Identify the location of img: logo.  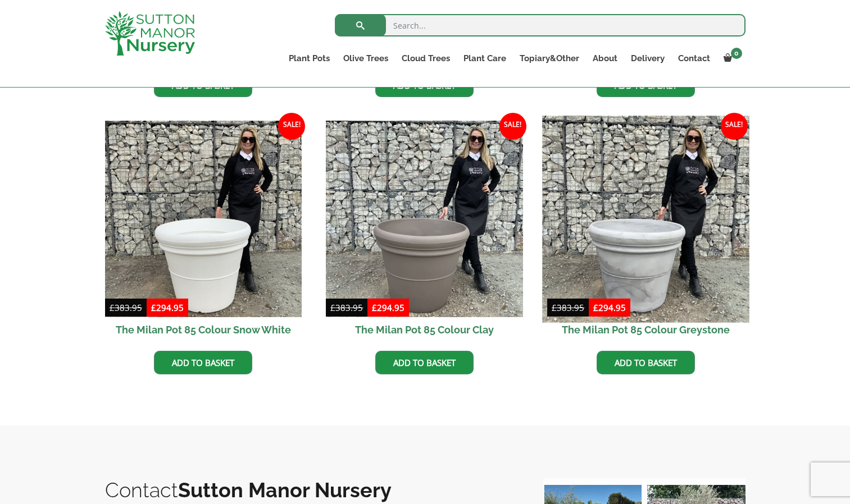
(150, 33).